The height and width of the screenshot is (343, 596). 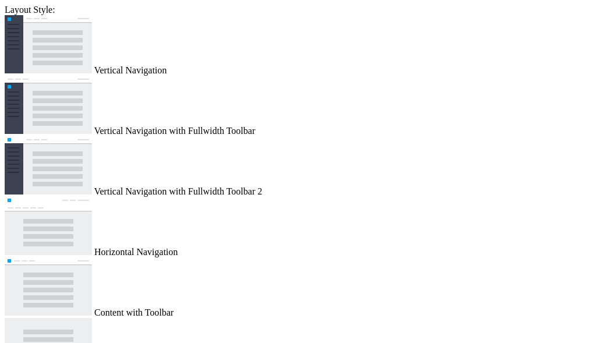 What do you see at coordinates (48, 165) in the screenshot?
I see `img: vertical-nav-with-full-toolbar-2.jpg` at bounding box center [48, 165].